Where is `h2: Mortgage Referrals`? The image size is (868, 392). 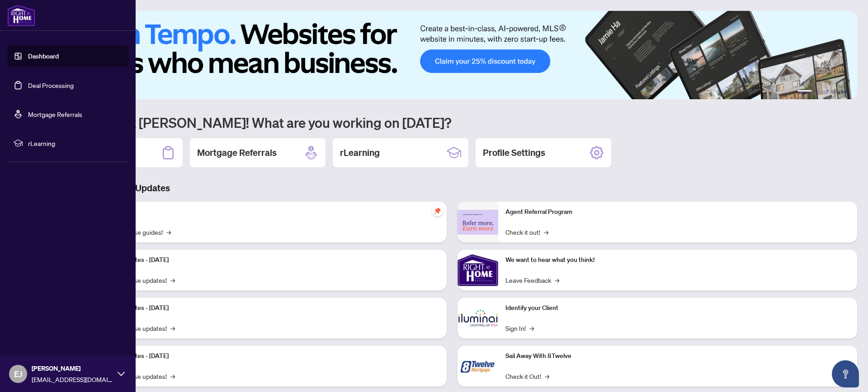
h2: Mortgage Referrals is located at coordinates (237, 152).